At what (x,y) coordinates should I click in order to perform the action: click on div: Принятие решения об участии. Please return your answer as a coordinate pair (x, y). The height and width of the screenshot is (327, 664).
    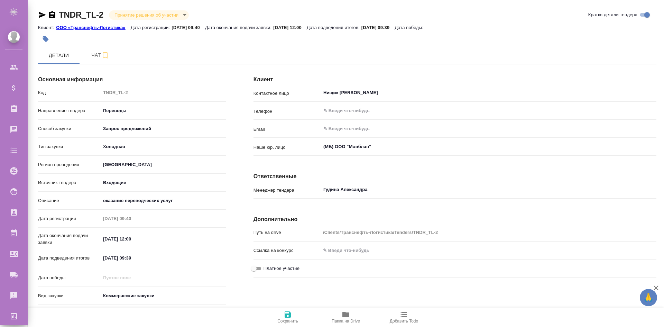
    Looking at the image, I should click on (149, 15).